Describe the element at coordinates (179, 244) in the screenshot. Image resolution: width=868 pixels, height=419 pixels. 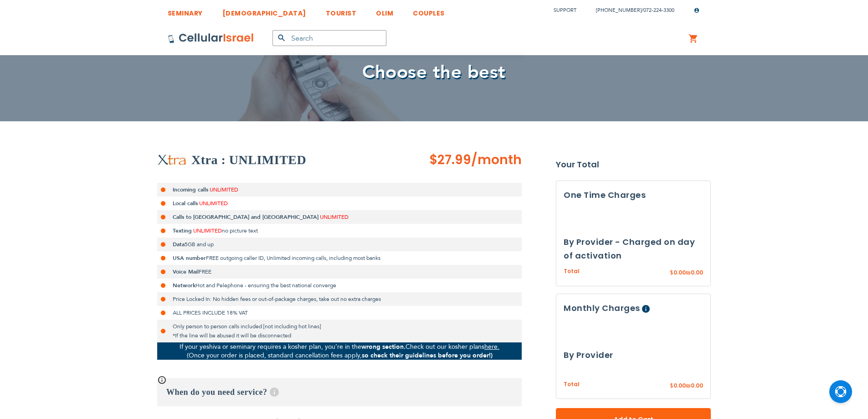
I see `strong: Data` at that location.